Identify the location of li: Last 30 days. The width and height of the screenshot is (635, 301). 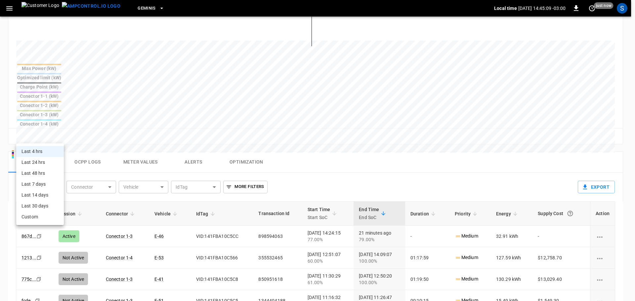
(40, 206).